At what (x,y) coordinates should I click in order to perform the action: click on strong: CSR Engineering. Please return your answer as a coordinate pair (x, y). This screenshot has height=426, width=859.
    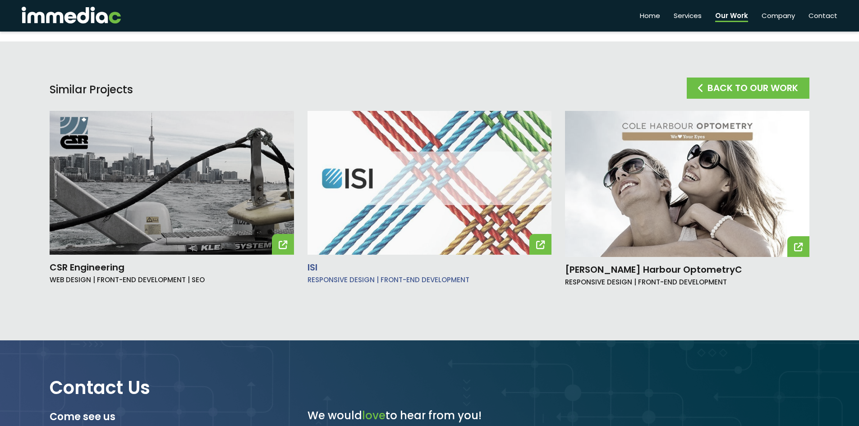
    Looking at the image, I should click on (87, 267).